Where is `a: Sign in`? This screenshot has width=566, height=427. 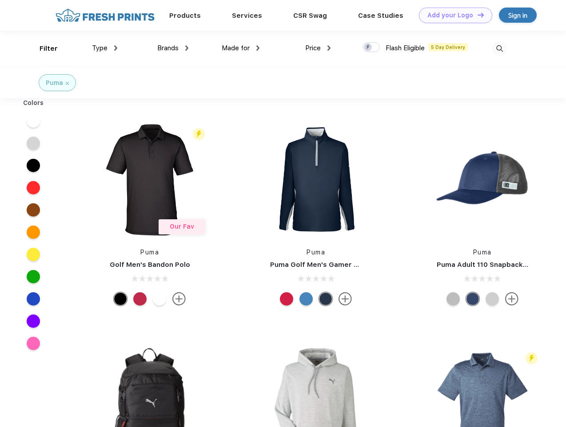 a: Sign in is located at coordinates (518, 15).